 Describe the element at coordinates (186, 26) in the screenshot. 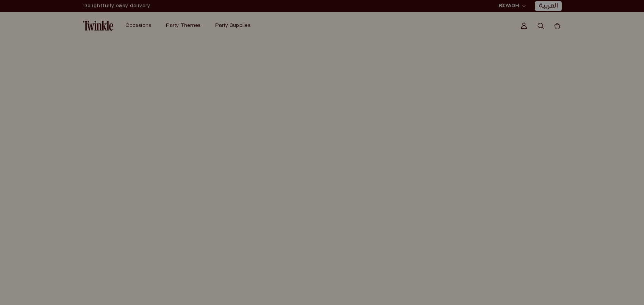

I see `summary: Party Themes` at that location.